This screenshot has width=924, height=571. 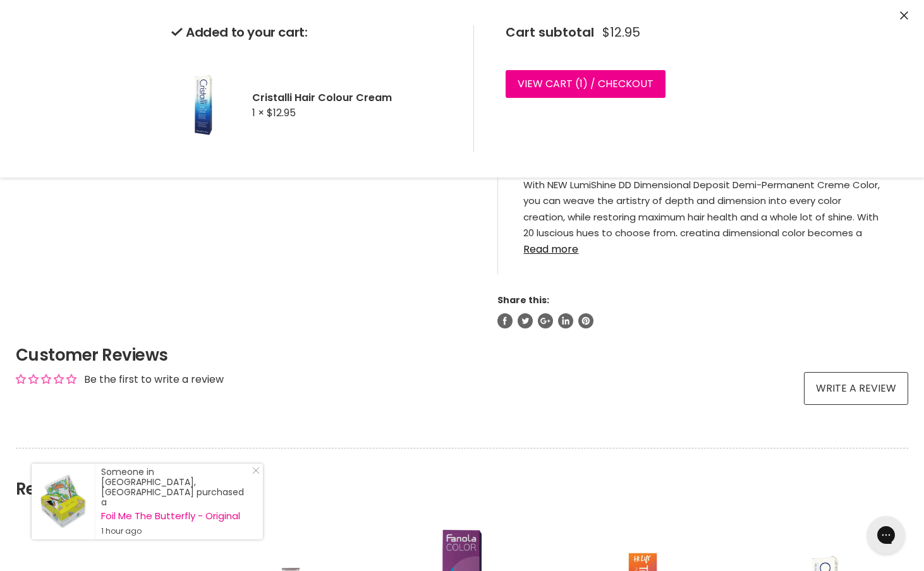 I want to click on h2: Added to your cart:, so click(x=313, y=32).